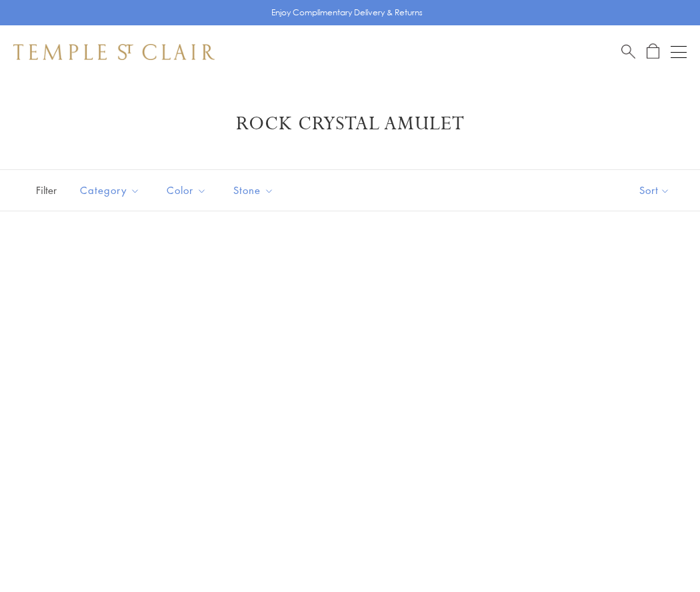 Image resolution: width=700 pixels, height=592 pixels. What do you see at coordinates (186, 190) in the screenshot?
I see `button: Color` at bounding box center [186, 190].